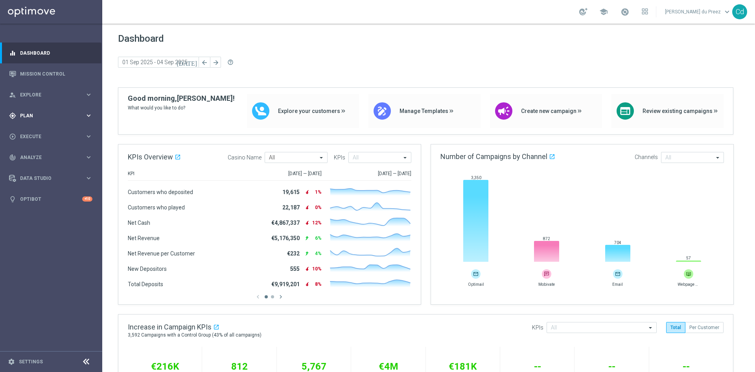 Image resolution: width=755 pixels, height=372 pixels. What do you see at coordinates (51, 95) in the screenshot?
I see `div: person_search Explore keyboard_arrow_right` at bounding box center [51, 95].